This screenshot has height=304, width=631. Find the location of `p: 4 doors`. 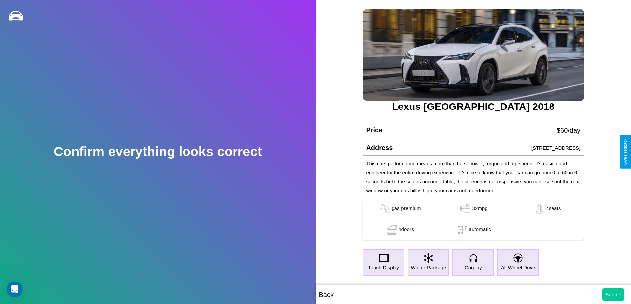

p: 4 doors is located at coordinates (406, 230).